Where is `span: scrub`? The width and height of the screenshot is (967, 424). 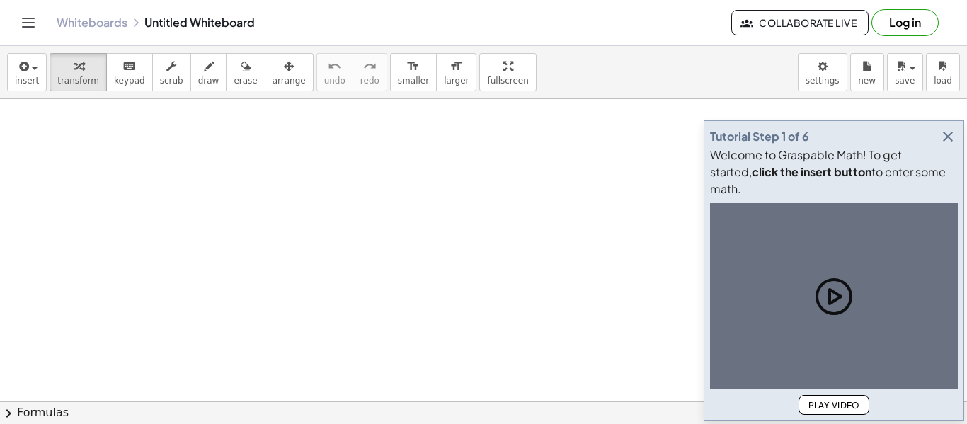 span: scrub is located at coordinates (171, 81).